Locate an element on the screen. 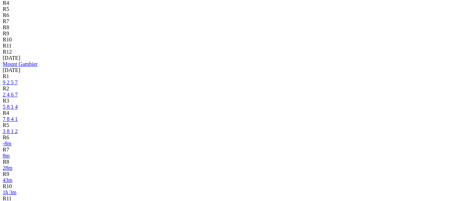 Image resolution: width=459 pixels, height=201 pixels. div: R1 is located at coordinates (229, 76).